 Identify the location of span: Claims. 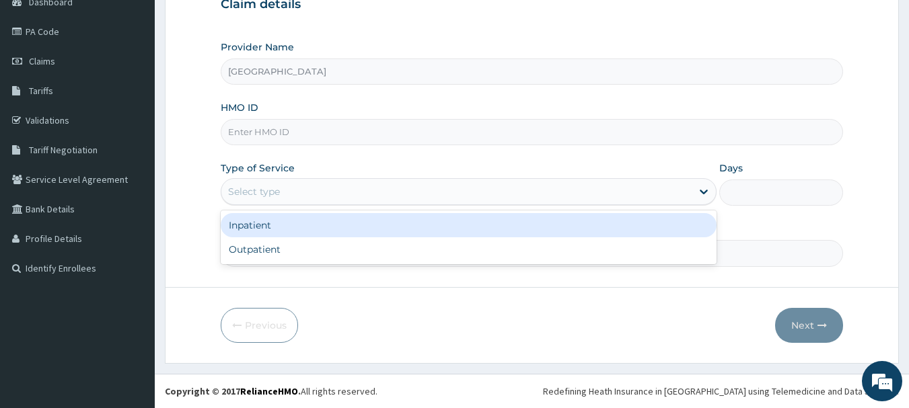
(42, 61).